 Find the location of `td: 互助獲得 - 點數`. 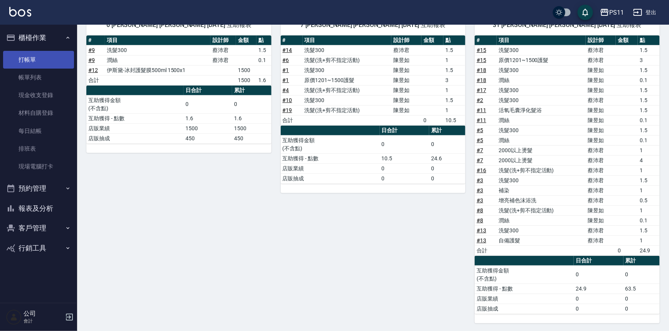

td: 互助獲得 - 點數 is located at coordinates (330, 158).